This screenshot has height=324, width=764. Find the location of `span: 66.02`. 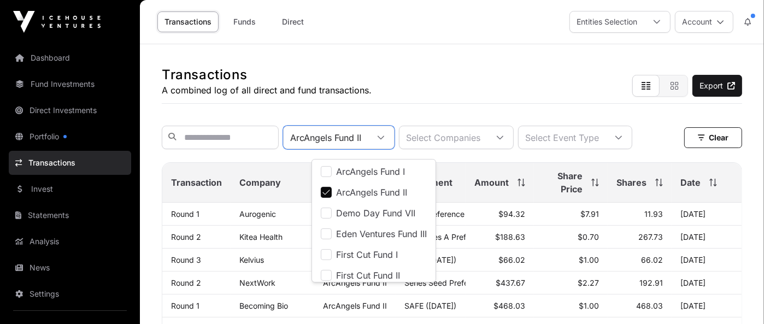

span: 66.02 is located at coordinates (652, 260).